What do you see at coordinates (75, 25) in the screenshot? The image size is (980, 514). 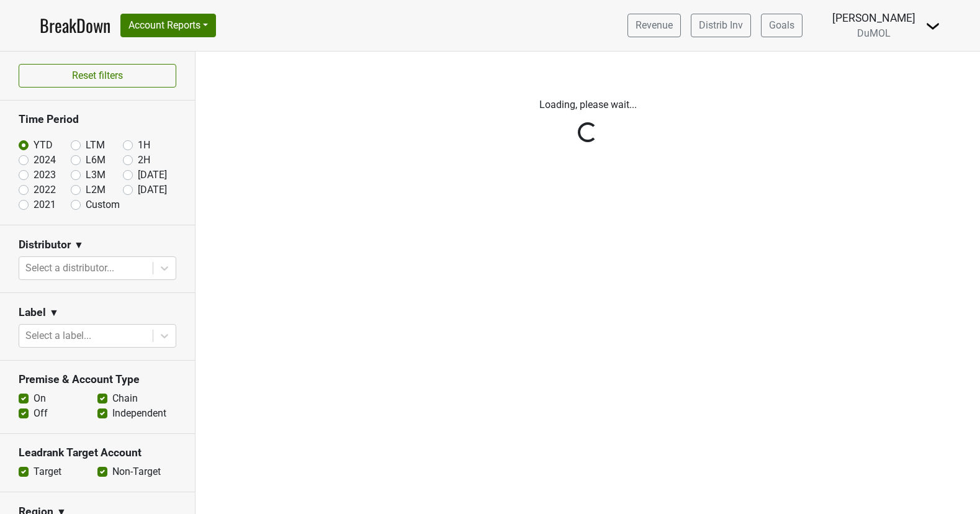 I see `a: BreakDown` at bounding box center [75, 25].